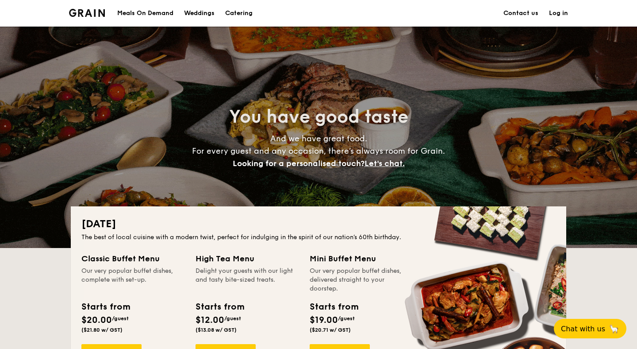  I want to click on div: The best of local cuisine with a modern twist, perfect for indulging in the spirit of our nation’..., so click(319, 237).